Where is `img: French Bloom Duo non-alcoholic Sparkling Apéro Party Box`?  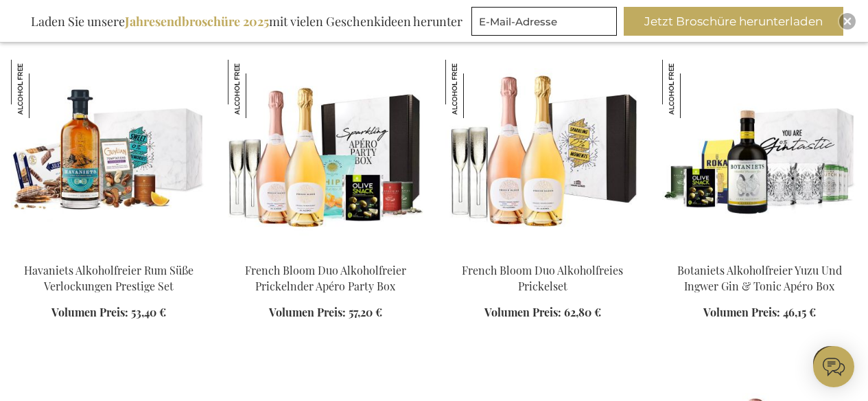
img: French Bloom Duo non-alcoholic Sparkling Apéro Party Box is located at coordinates (325, 156).